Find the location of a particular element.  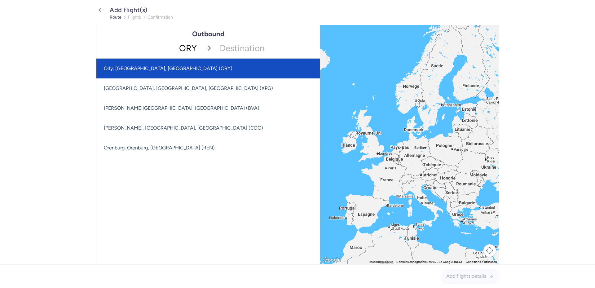

span: Destination is located at coordinates (268, 48).